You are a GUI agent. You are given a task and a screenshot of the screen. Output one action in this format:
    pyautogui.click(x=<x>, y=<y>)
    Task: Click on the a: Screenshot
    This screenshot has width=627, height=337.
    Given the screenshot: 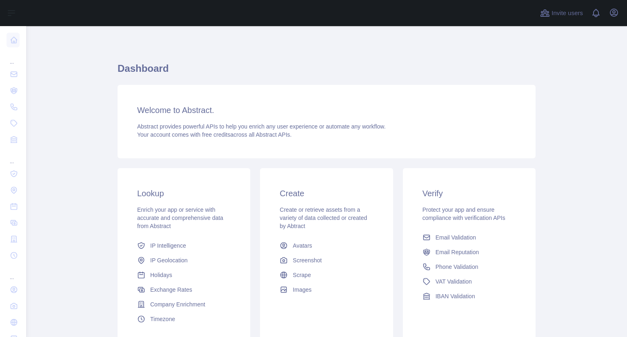 What is the action you would take?
    pyautogui.click(x=326, y=260)
    